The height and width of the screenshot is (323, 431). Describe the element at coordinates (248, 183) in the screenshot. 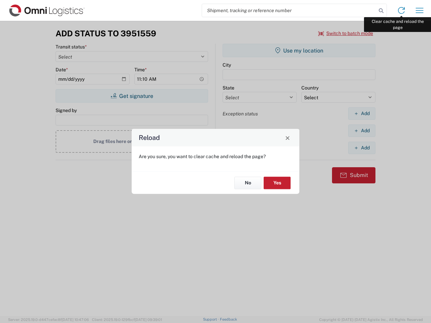

I see `button: No` at that location.